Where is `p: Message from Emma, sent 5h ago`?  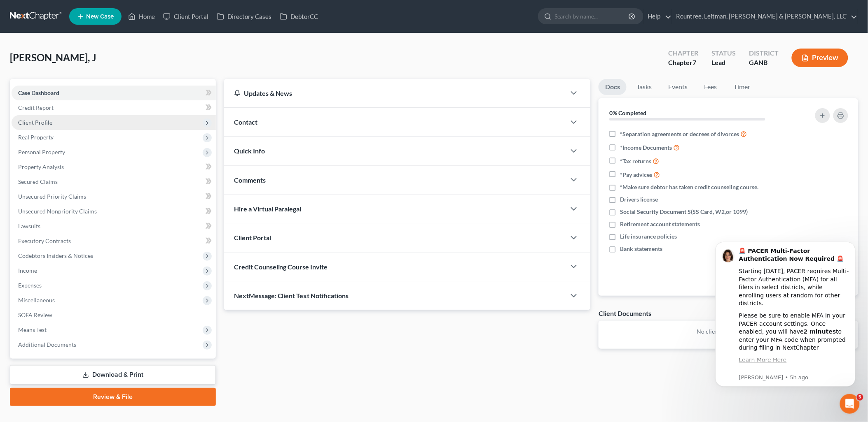 p: Message from Emma, sent 5h ago is located at coordinates (91, 148).